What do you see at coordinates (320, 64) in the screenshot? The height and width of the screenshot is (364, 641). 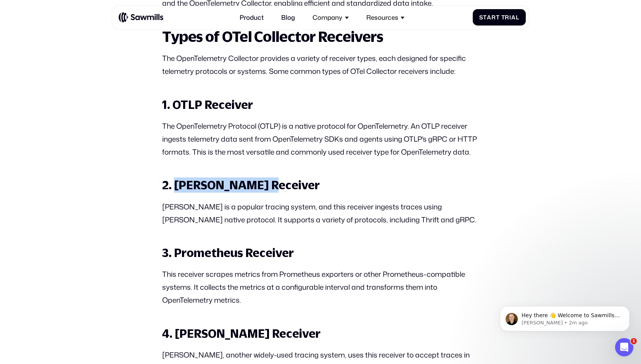 I see `p: The OpenTelemetry Collector provides a variety of receiver types, each designed for specific tele...` at bounding box center [320, 64].